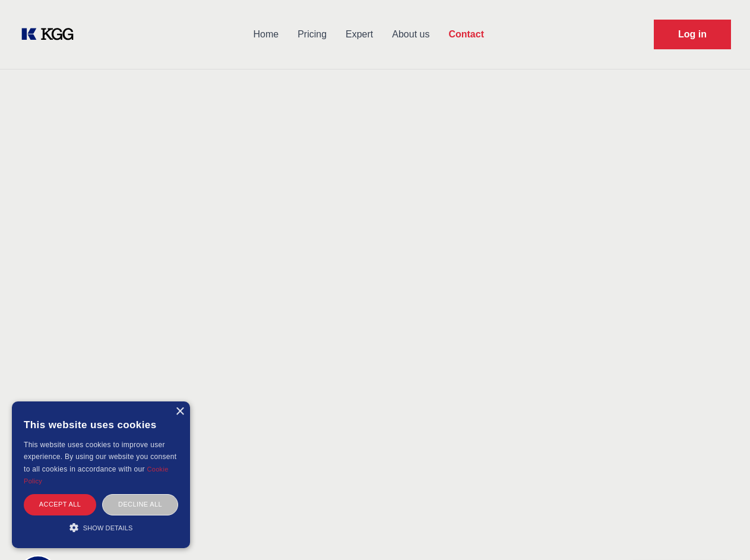 Image resolution: width=750 pixels, height=560 pixels. What do you see at coordinates (179, 411) in the screenshot?
I see `div: Close` at bounding box center [179, 411].